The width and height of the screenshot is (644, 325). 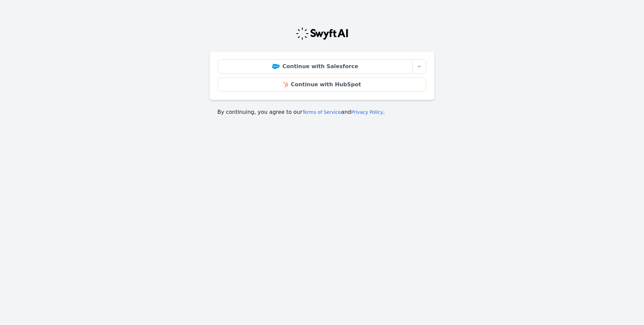 What do you see at coordinates (276, 67) in the screenshot?
I see `img: Salesforce` at bounding box center [276, 67].